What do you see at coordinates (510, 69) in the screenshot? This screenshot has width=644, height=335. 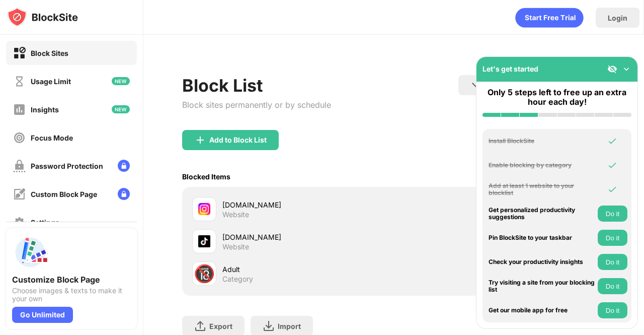 I see `div: Let's get started` at bounding box center [510, 69].